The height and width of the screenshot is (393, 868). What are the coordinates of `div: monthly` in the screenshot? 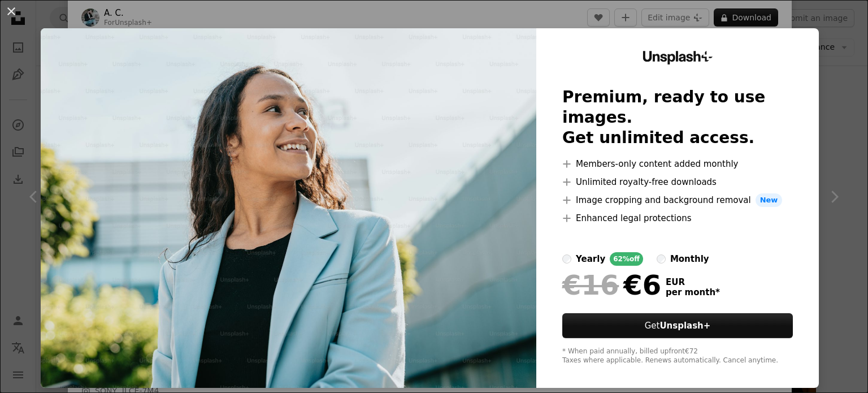 It's located at (690, 259).